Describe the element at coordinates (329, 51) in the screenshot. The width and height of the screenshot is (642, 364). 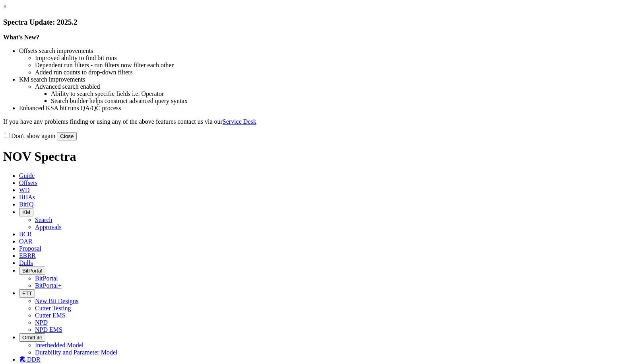
I see `li: Offsets search improvements` at that location.